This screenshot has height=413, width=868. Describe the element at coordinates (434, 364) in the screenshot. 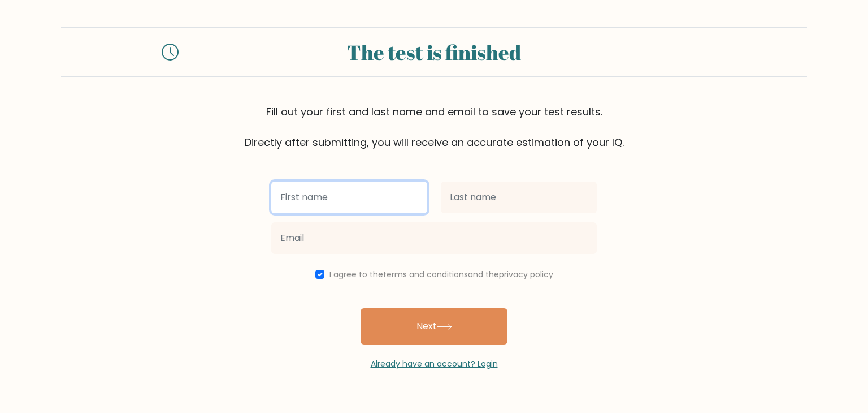

I see `a: Already have an account? Login` at that location.